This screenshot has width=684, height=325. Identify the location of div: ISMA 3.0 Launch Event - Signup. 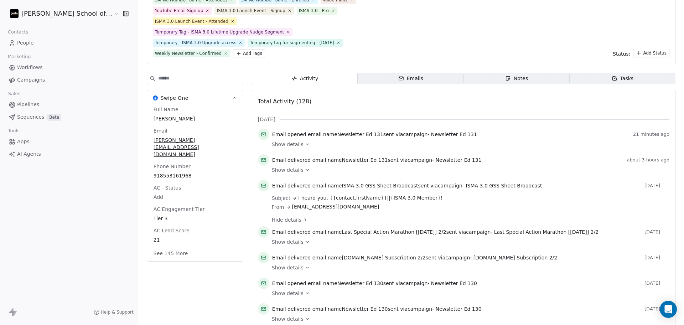
(251, 11).